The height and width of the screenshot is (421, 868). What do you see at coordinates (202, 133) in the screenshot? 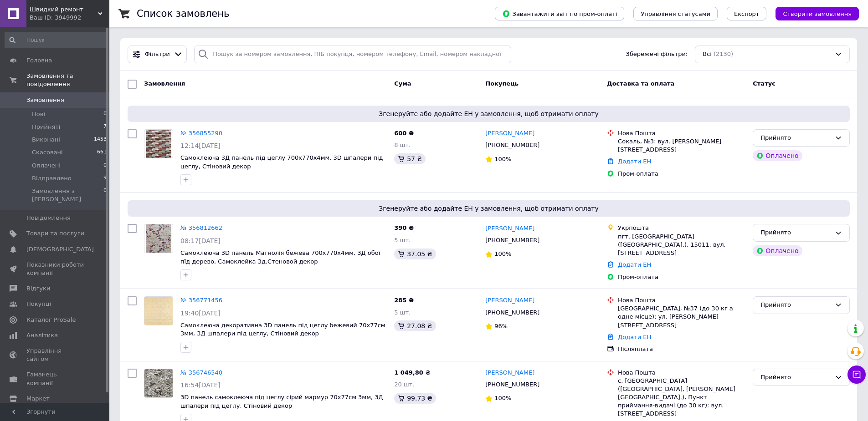
I see `a: № 356855290` at bounding box center [202, 133].